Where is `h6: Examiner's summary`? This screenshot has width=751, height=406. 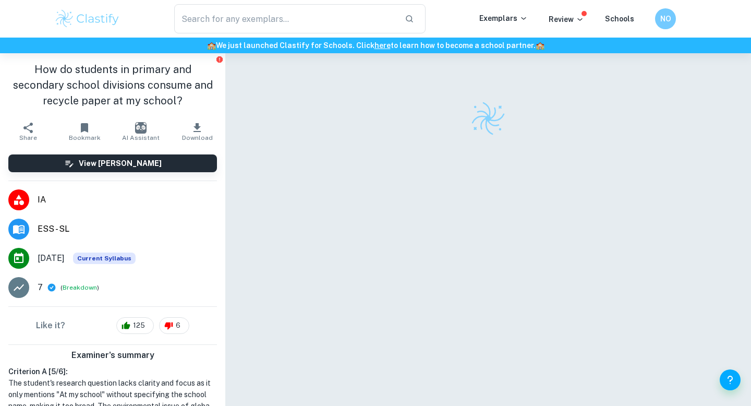
h6: Examiner's summary is located at coordinates (113, 355).